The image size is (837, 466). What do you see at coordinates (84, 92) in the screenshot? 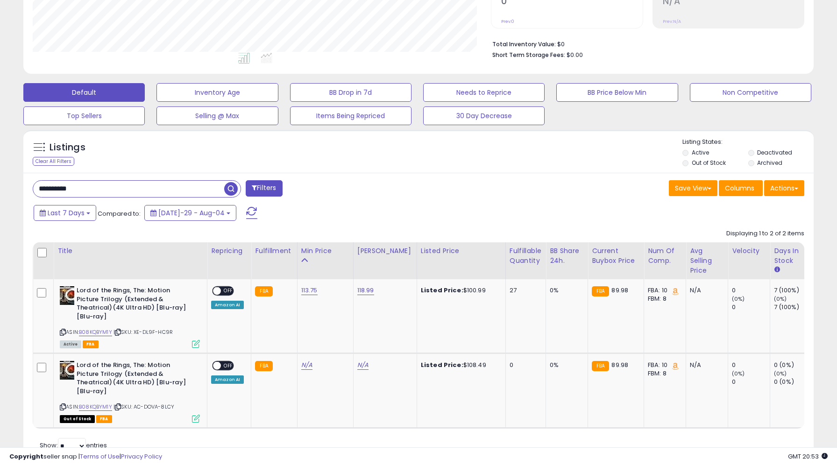
I see `button: Default` at bounding box center [84, 92].